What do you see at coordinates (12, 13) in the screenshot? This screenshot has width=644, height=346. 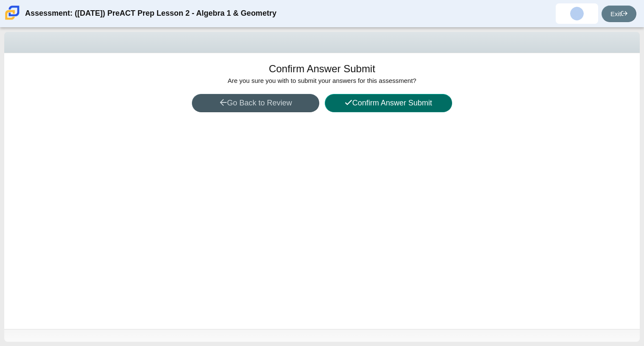 I see `img: Carmen School of Science & Technology` at bounding box center [12, 13].